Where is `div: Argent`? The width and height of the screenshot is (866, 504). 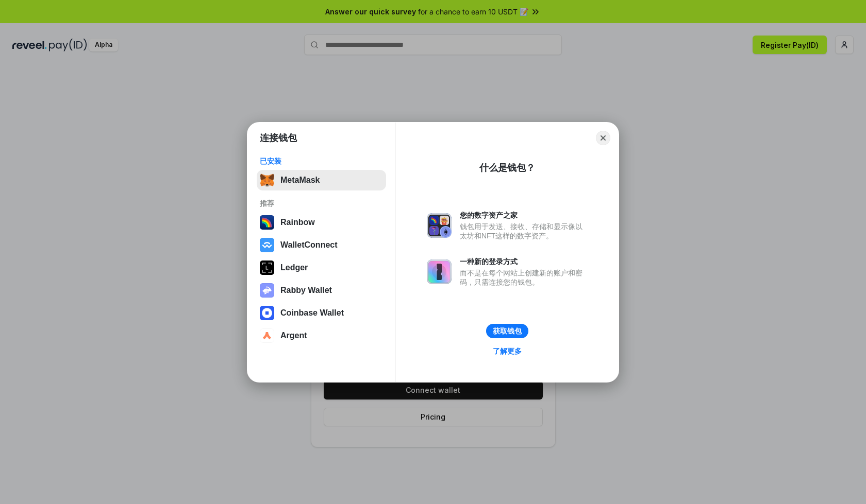 div: Argent is located at coordinates (294, 336).